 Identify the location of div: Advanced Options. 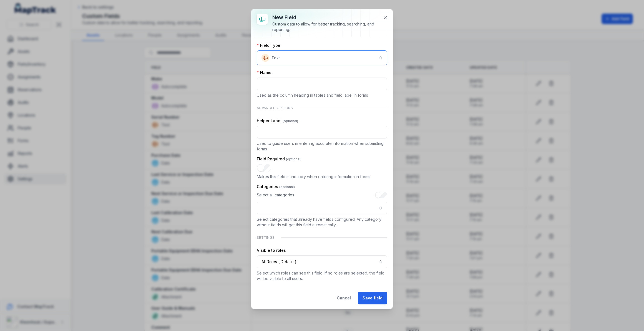
(322, 108).